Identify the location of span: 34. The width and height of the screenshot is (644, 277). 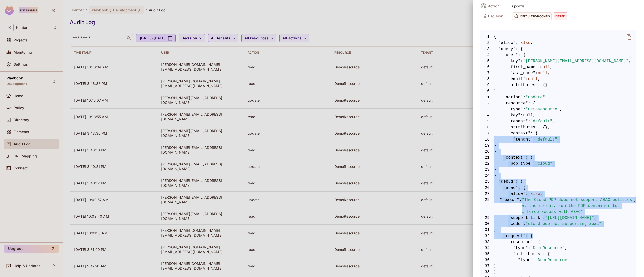
(487, 248).